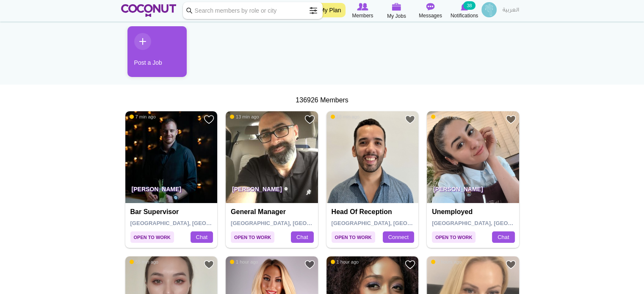 Image resolution: width=644 pixels, height=294 pixels. Describe the element at coordinates (446, 117) in the screenshot. I see `span: 51 min ago` at that location.